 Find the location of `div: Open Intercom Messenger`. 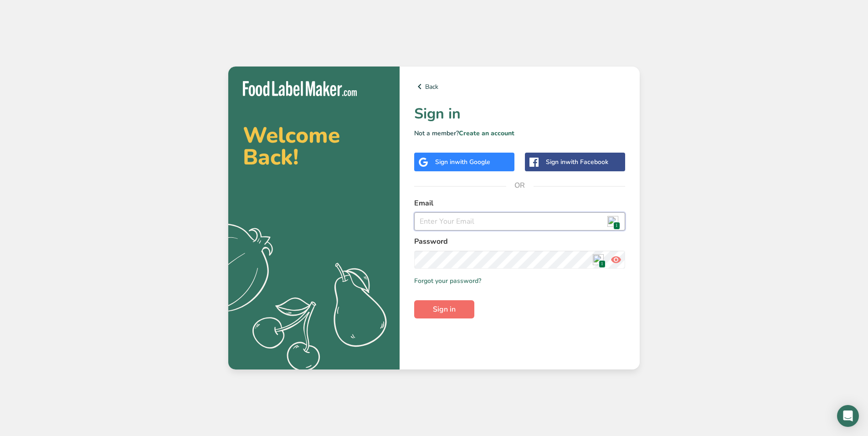

div: Open Intercom Messenger is located at coordinates (848, 415).